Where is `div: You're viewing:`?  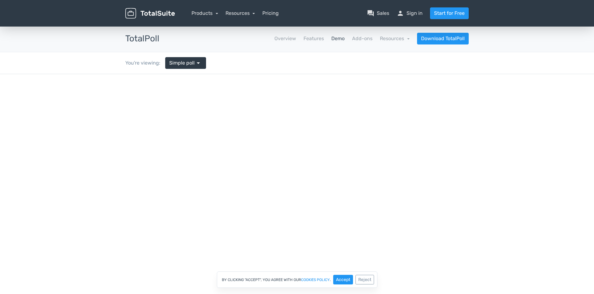 div: You're viewing: is located at coordinates (145, 63).